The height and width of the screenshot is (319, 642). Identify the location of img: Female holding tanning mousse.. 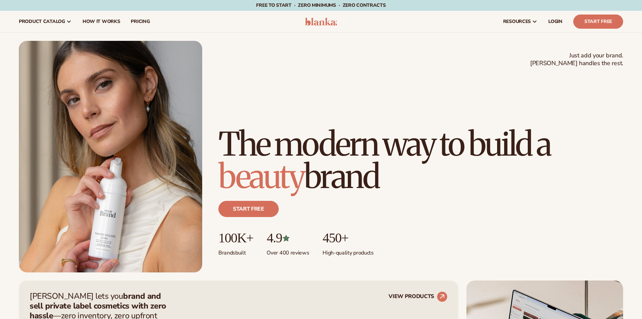
(111, 156).